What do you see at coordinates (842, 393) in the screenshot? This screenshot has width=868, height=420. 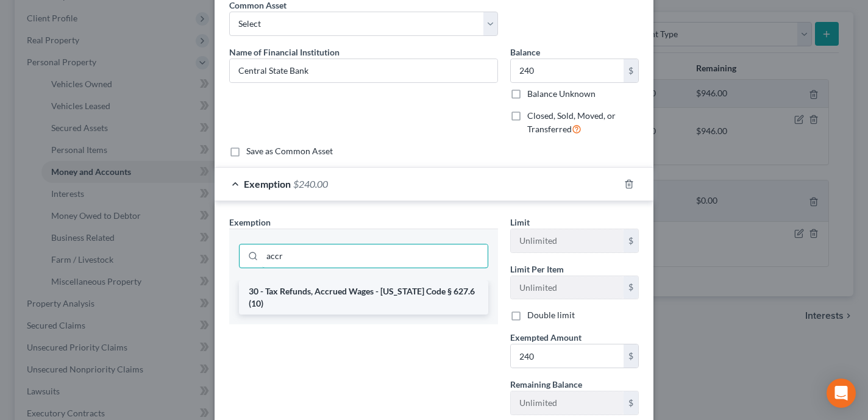 I see `div: Open Intercom Messenger` at bounding box center [842, 393].